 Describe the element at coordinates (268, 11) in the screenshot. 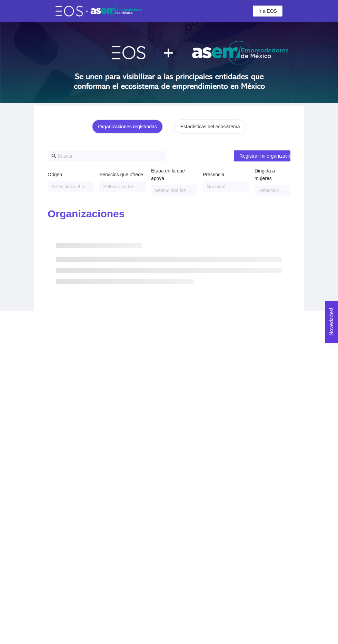

I see `a: Ir a EOS` at that location.